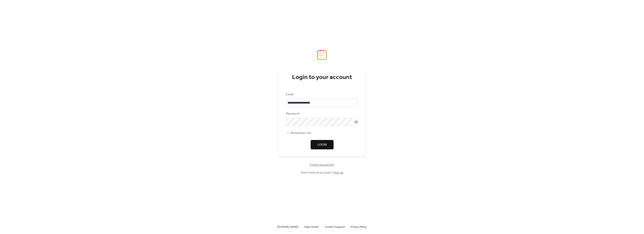  What do you see at coordinates (311, 227) in the screenshot?
I see `span: Help Center` at bounding box center [311, 227].